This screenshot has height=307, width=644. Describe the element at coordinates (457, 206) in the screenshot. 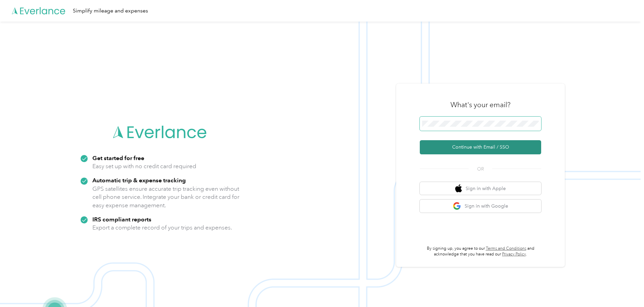

I see `img: google logo` at that location.